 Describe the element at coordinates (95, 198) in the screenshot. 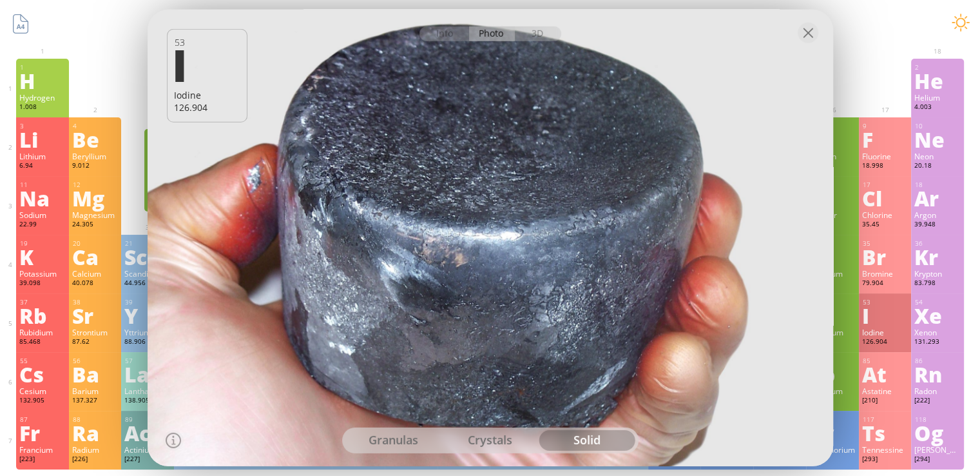

I see `div: Mg` at that location.